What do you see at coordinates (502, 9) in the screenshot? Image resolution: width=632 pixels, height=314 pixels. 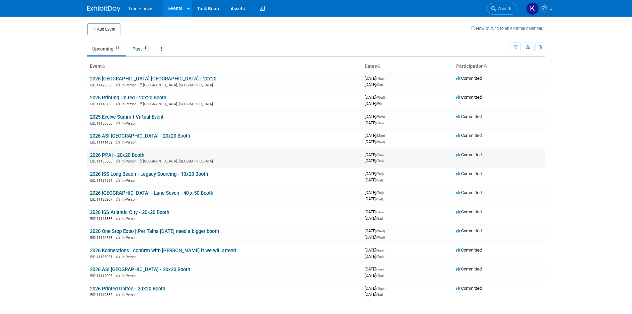 I see `a: Search` at bounding box center [502, 9].